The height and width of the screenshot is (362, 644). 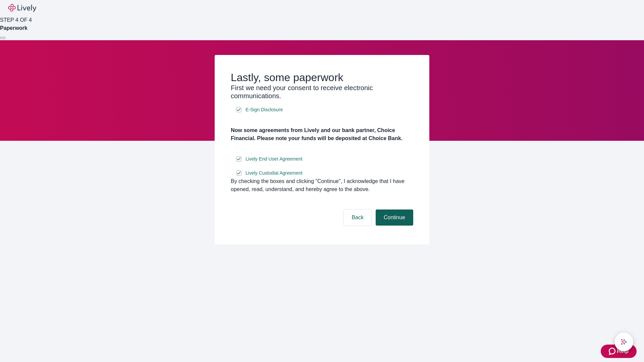 What do you see at coordinates (395, 218) in the screenshot?
I see `button: Continue` at bounding box center [395, 218].